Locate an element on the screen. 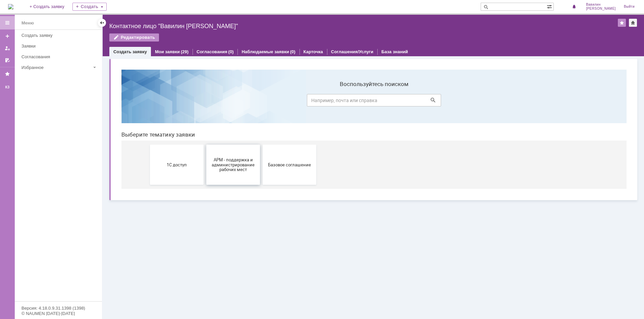 The height and width of the screenshot is (319, 644). a: Наблюдаемые заявки is located at coordinates (265, 52).